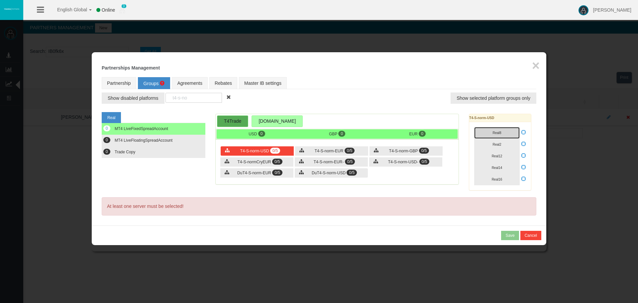 This screenshot has height=303, width=638. Describe the element at coordinates (497, 133) in the screenshot. I see `span: Real8` at that location.